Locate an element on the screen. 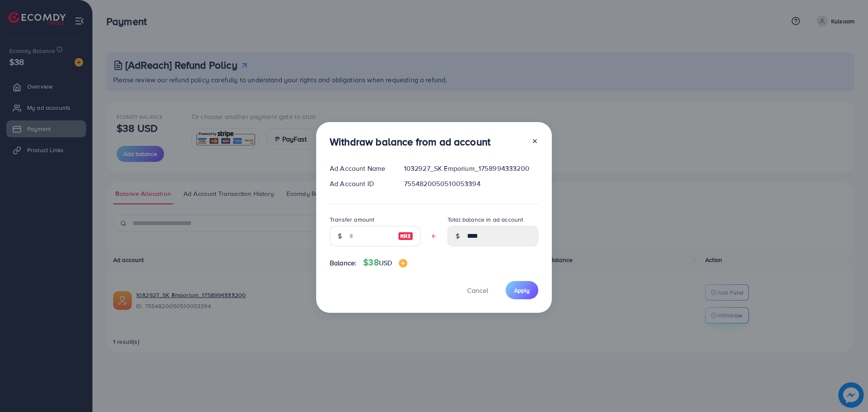  h4: $38 is located at coordinates (386, 262).